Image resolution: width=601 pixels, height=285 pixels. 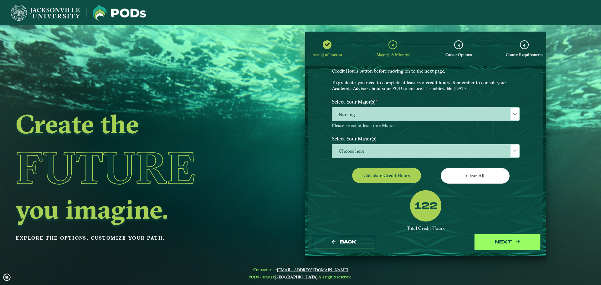 What do you see at coordinates (393, 44) in the screenshot?
I see `span: 2` at bounding box center [393, 44].